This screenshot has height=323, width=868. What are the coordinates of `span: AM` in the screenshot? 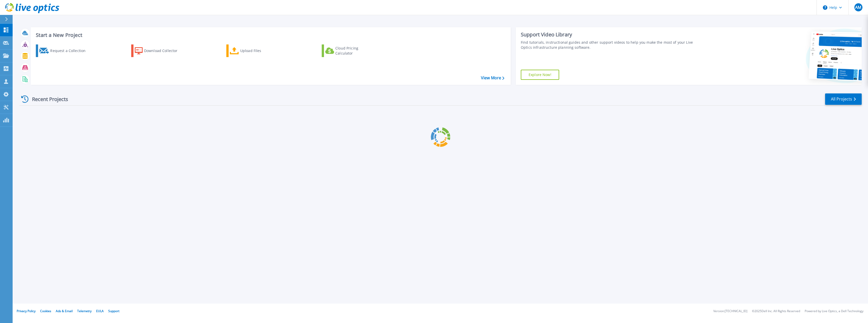 It's located at (858, 7).